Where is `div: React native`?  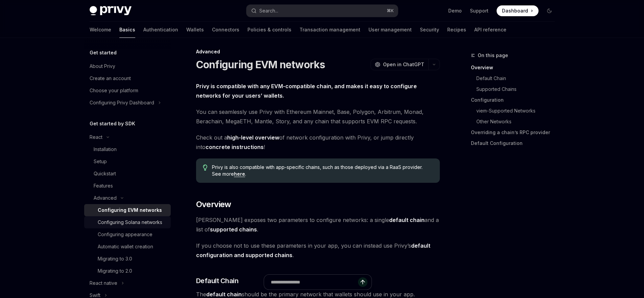
div: React native is located at coordinates (103, 283).